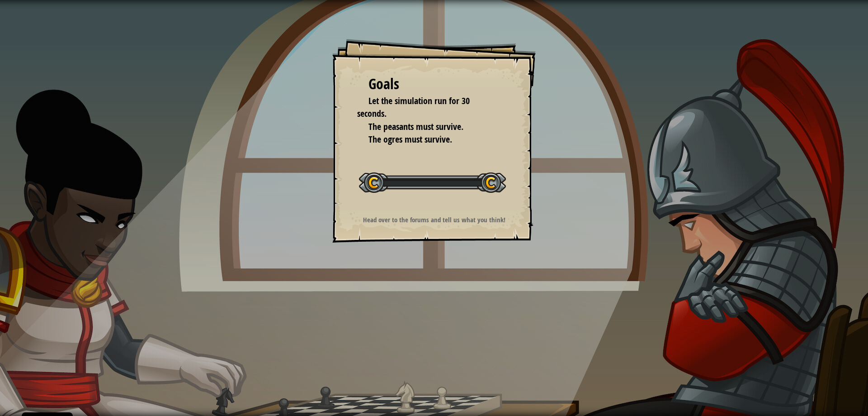 Image resolution: width=868 pixels, height=416 pixels. Describe the element at coordinates (427, 107) in the screenshot. I see `li: Let the simulation run for 30 seconds.` at that location.